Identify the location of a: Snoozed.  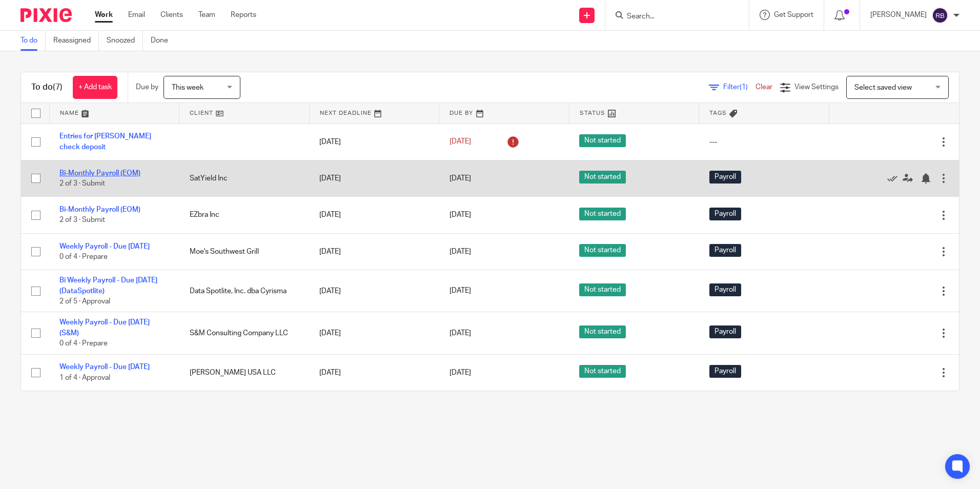
(124, 41).